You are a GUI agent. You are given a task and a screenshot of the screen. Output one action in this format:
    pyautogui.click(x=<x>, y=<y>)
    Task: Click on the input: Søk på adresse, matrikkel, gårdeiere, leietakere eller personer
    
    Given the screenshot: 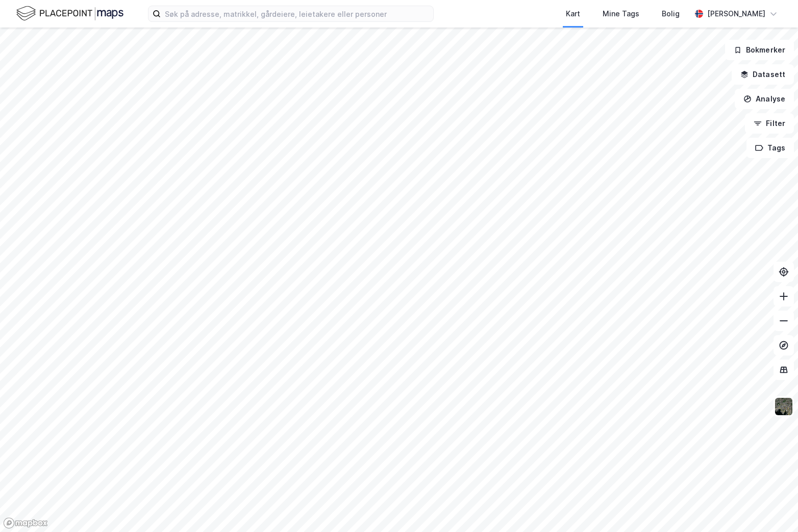 What is the action you would take?
    pyautogui.click(x=296, y=13)
    